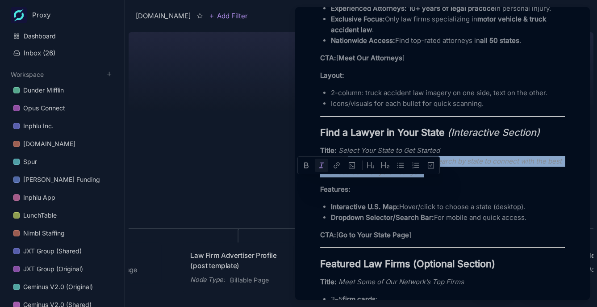  I want to click on p: Hover/click to choose a state (desktop)., so click(448, 207).